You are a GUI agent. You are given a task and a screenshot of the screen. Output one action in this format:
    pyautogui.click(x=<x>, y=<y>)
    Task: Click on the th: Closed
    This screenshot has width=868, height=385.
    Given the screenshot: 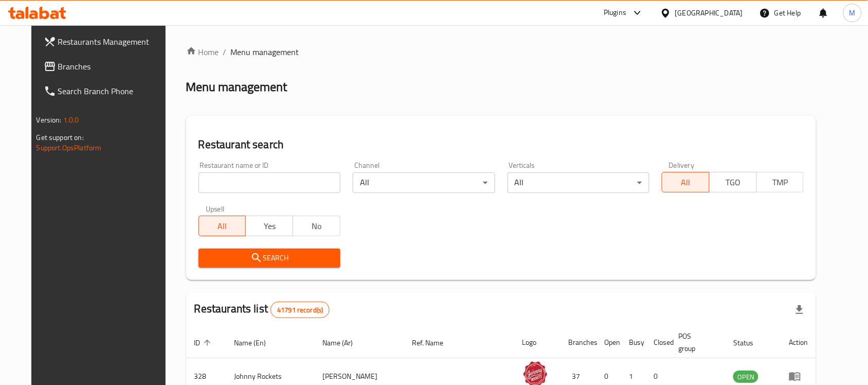 What is the action you would take?
    pyautogui.click(x=658, y=342)
    